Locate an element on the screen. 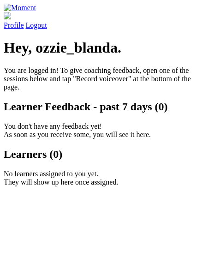  img: default_avatar-b4e2223d03051bc43aaaccfb402a43260a3f17acc7fafc1603fdf008d6cba3c9.png is located at coordinates (7, 16).